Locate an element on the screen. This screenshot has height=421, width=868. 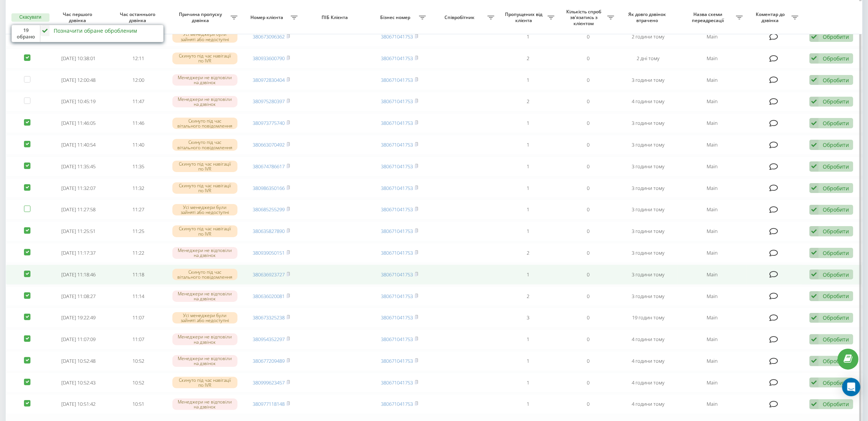
span: Співробітник is located at coordinates (460, 17).